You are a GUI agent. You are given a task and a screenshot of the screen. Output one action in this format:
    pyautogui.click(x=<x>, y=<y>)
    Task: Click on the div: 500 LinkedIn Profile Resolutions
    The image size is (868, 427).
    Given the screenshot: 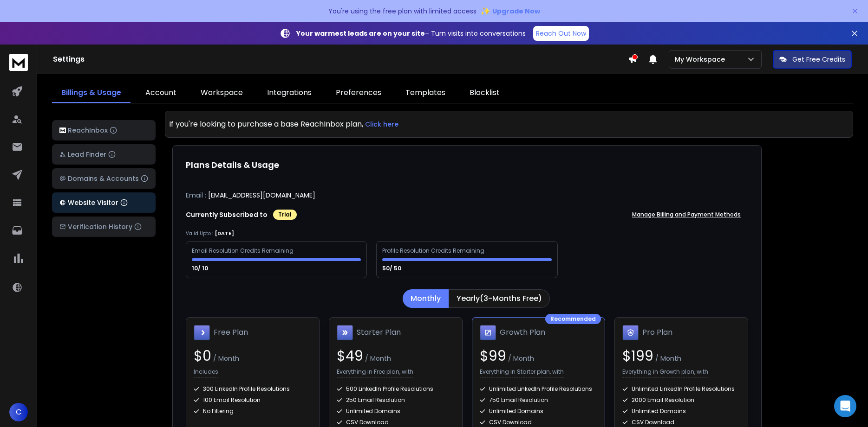 What is the action you would take?
    pyautogui.click(x=395, y=389)
    